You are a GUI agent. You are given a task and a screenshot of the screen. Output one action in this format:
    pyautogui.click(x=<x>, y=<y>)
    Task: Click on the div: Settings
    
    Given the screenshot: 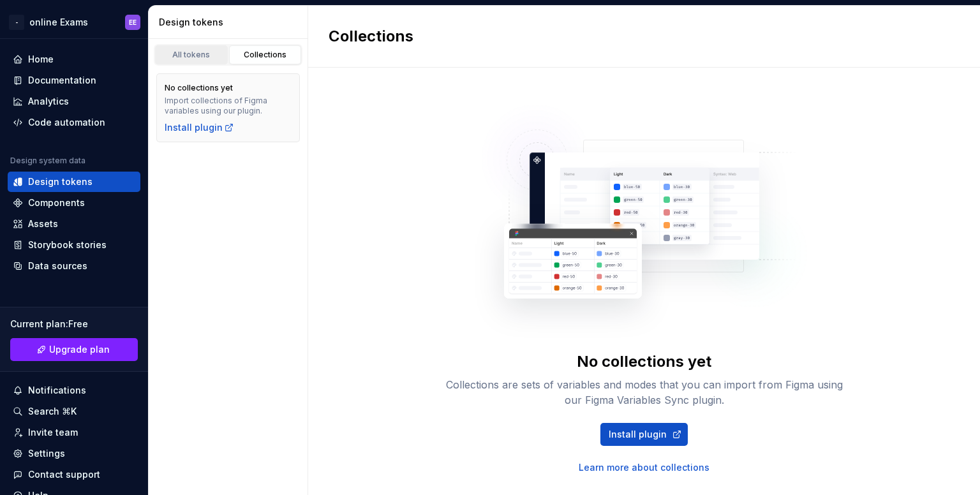 What is the action you would take?
    pyautogui.click(x=47, y=454)
    